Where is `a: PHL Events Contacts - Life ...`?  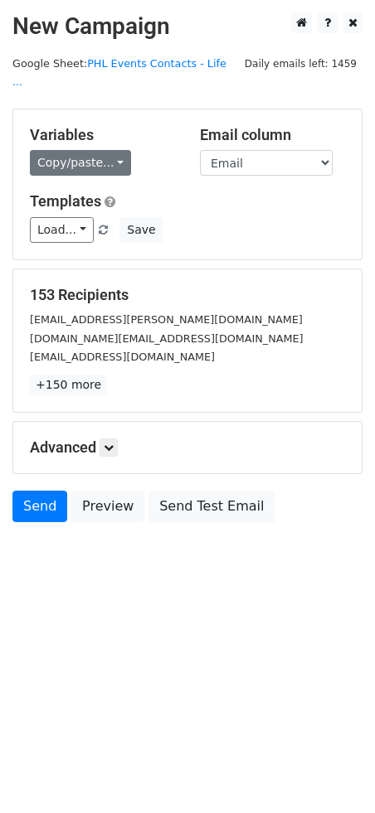 a: PHL Events Contacts - Life ... is located at coordinates (119, 73).